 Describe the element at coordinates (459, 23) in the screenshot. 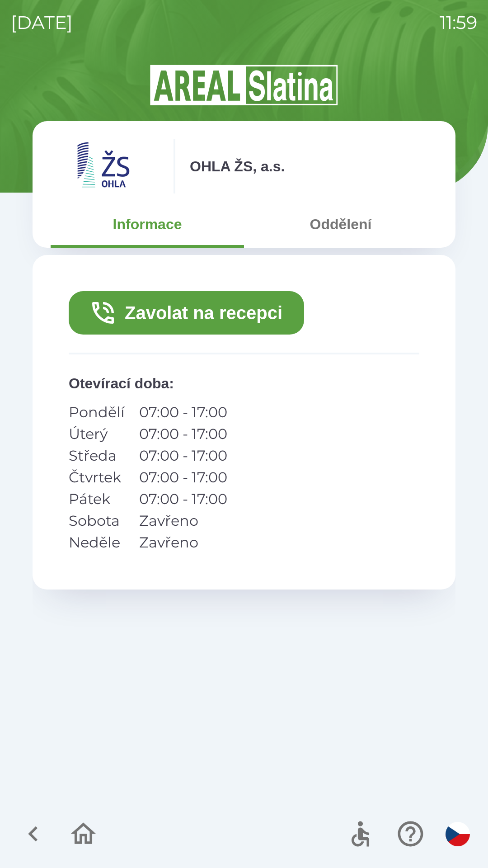

I see `p: 11:59` at that location.